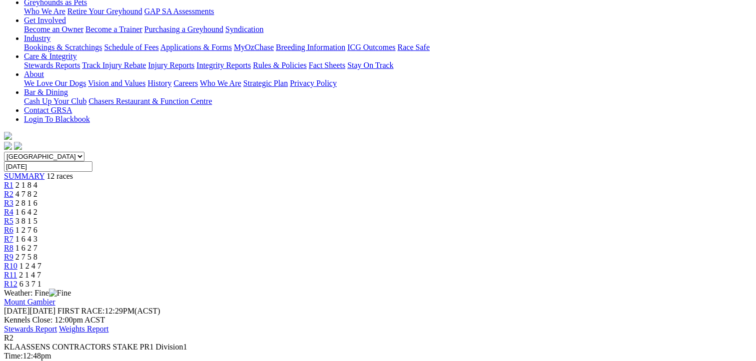 Image resolution: width=756 pixels, height=361 pixels. What do you see at coordinates (150, 101) in the screenshot?
I see `a: Chasers Restaurant & Function Centre` at bounding box center [150, 101].